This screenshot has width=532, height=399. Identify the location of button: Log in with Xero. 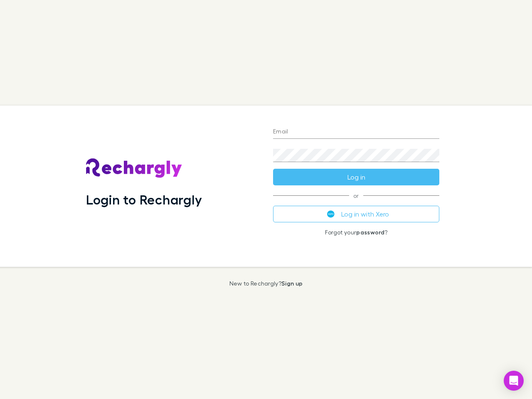
(356, 214).